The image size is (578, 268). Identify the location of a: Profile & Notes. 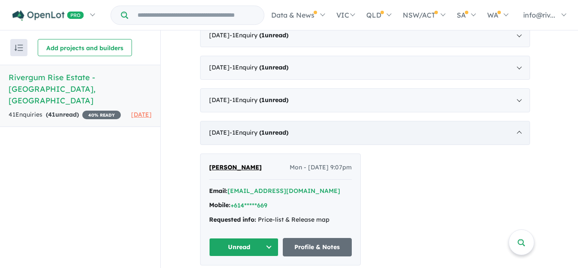
(317, 247).